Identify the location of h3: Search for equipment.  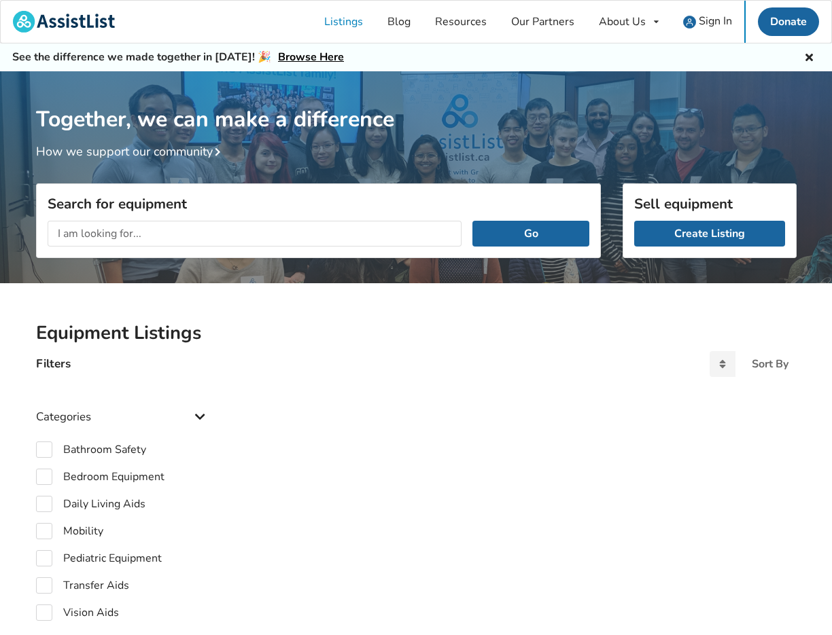
(318, 204).